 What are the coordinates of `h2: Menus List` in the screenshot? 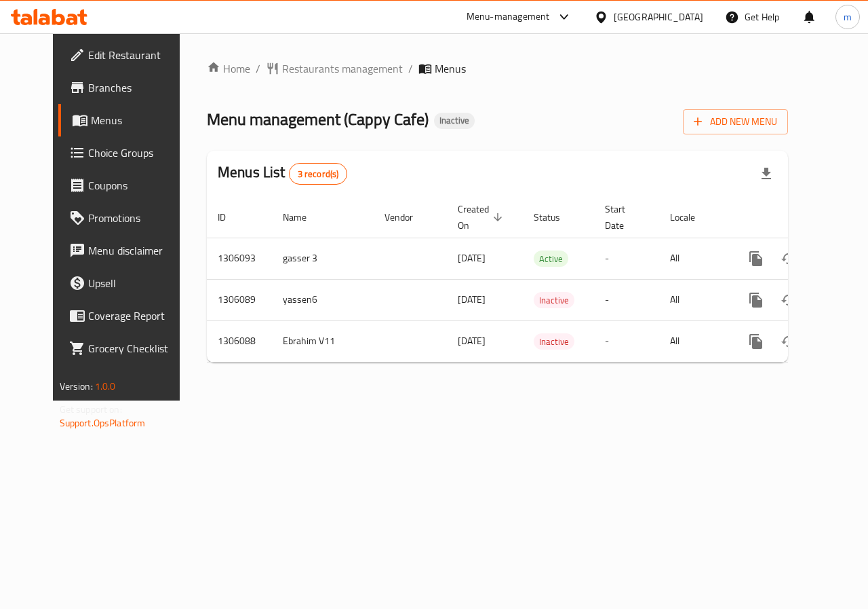 It's located at (282, 173).